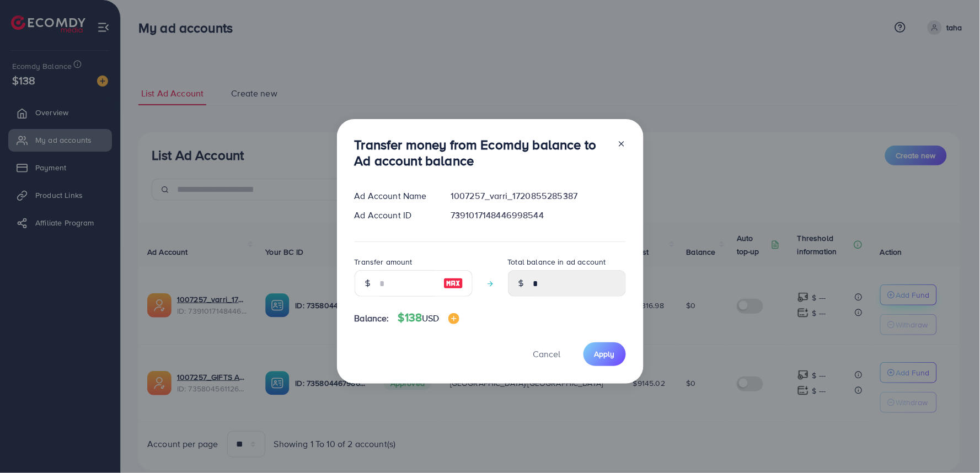 Image resolution: width=980 pixels, height=473 pixels. Describe the element at coordinates (538, 196) in the screenshot. I see `div: 1007257_varri_1720855285387` at that location.